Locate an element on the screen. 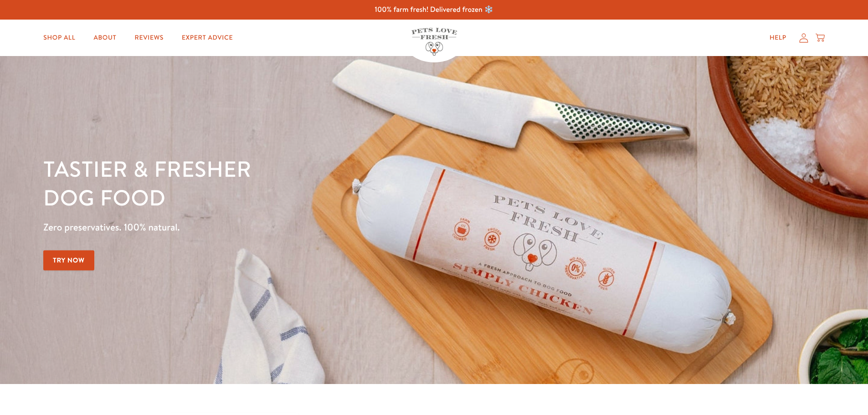 Image resolution: width=868 pixels, height=415 pixels. h1: Tastier & fresher dog food is located at coordinates (303, 183).